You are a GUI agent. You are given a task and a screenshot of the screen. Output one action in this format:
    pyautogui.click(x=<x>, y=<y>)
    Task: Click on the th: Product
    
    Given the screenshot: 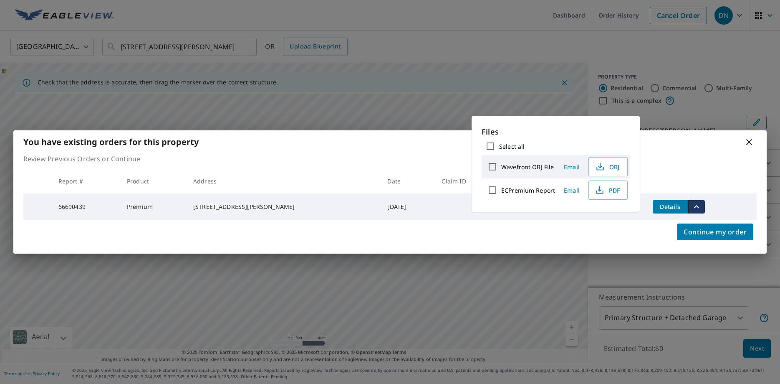 What is the action you would take?
    pyautogui.click(x=153, y=181)
    